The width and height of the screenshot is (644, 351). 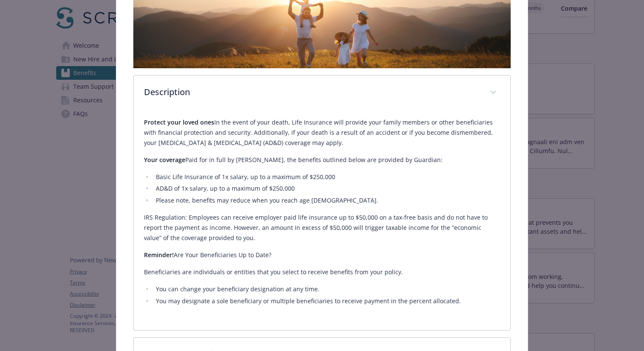 I want to click on p: Beneficiaries are individuals or entities that you select to receive benefits from your policy., so click(x=322, y=272).